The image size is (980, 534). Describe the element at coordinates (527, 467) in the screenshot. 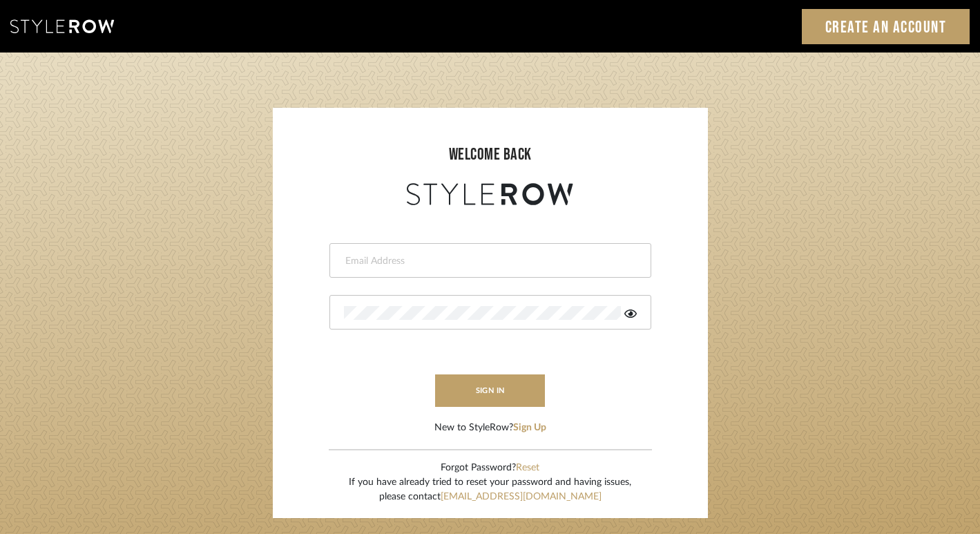

I see `button: Reset` at that location.